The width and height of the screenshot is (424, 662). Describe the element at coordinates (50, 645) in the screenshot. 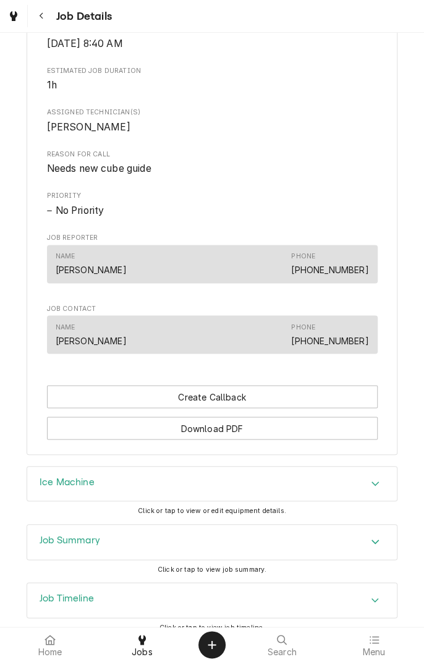

I see `a: Home` at that location.